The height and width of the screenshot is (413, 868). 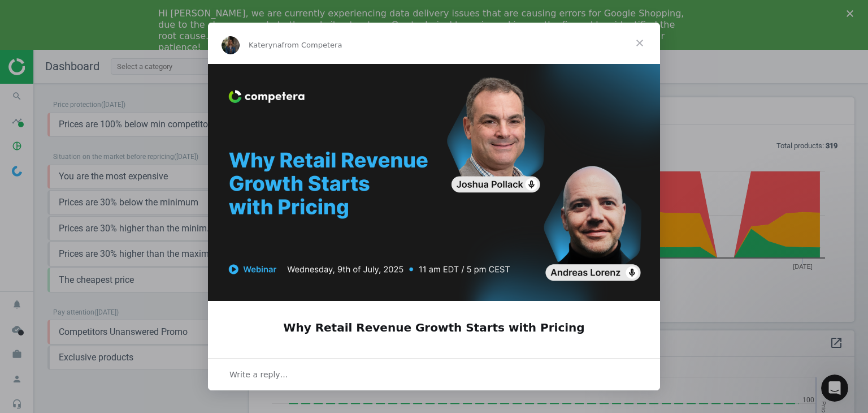 I want to click on img: Profile image for Kateryna, so click(x=230, y=45).